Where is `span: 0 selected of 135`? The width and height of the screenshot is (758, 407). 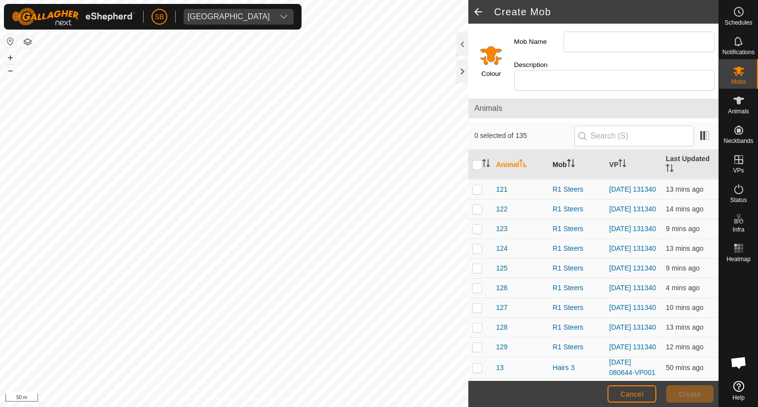 span: 0 selected of 135 is located at coordinates (524, 136).